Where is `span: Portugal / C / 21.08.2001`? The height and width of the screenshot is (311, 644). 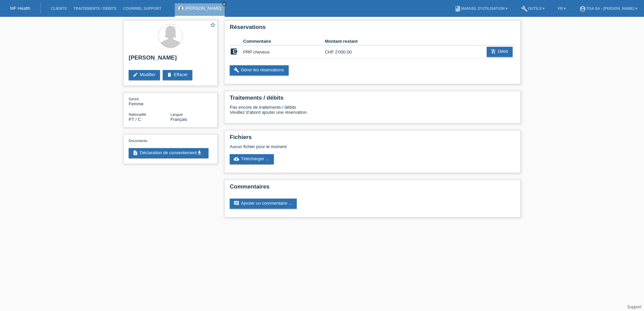
span: Portugal / C / 21.08.2001 is located at coordinates (135, 119).